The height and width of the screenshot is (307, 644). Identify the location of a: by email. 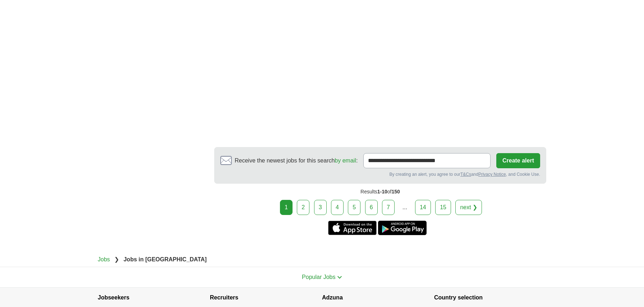
(346, 160).